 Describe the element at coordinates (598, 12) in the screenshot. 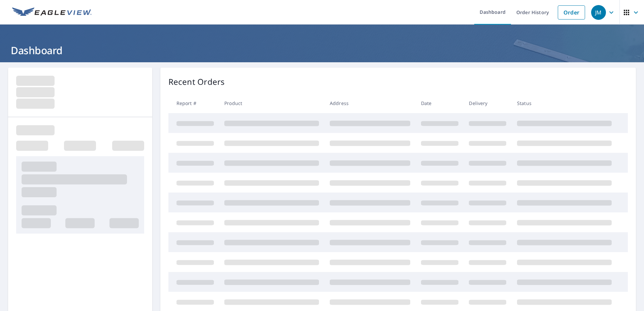

I see `div: JM` at that location.